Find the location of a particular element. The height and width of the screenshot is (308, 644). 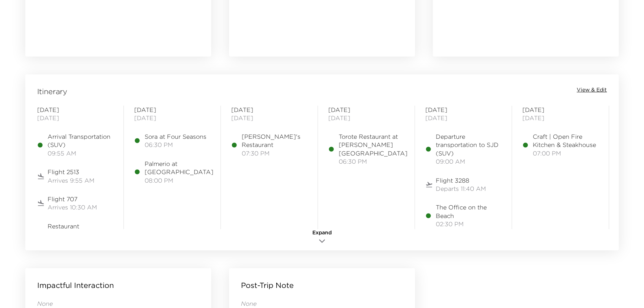

span: Itinerary is located at coordinates (52, 92).